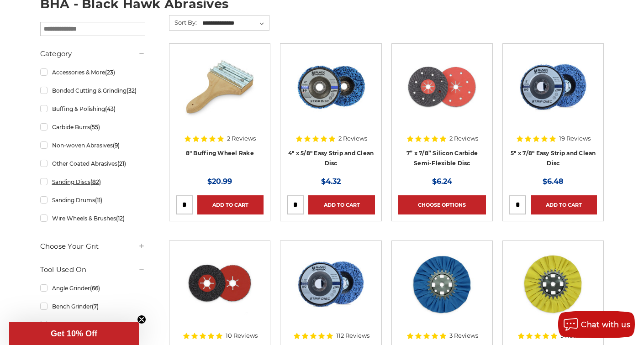 The width and height of the screenshot is (644, 345). Describe the element at coordinates (352, 336) in the screenshot. I see `span: 112 Reviews` at that location.